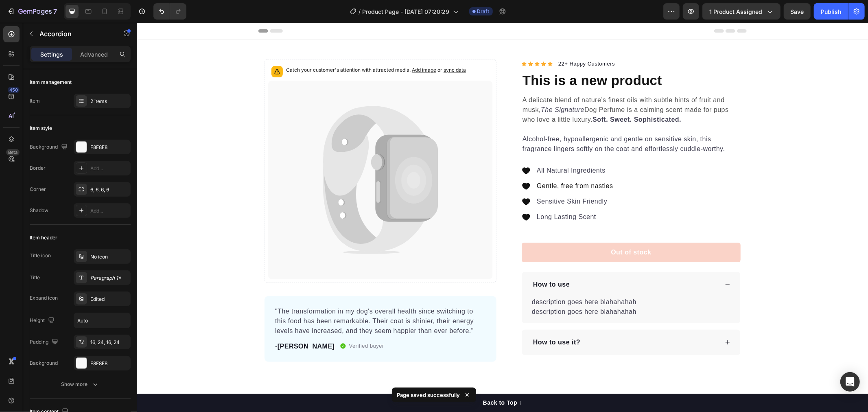 This screenshot has height=412, width=868. I want to click on div: Show more, so click(80, 384).